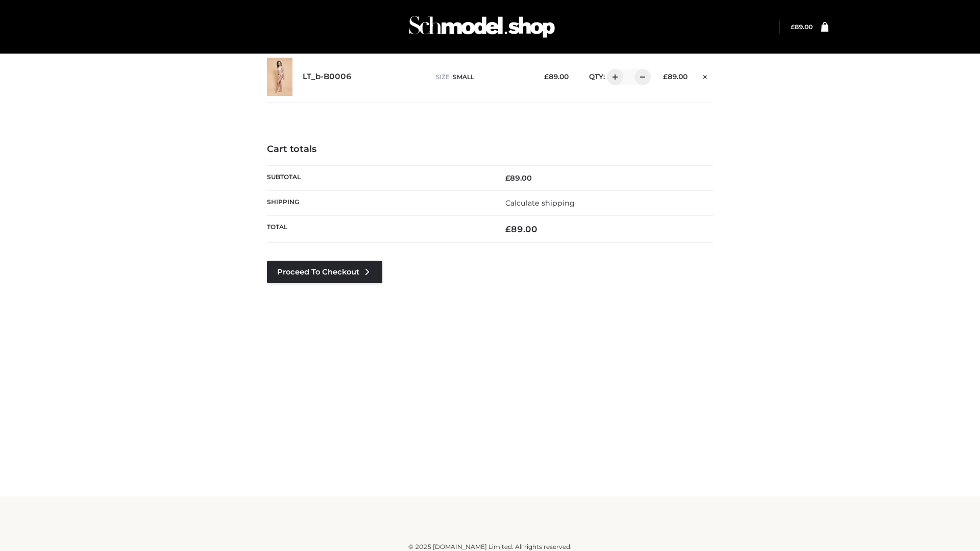 This screenshot has height=551, width=980. I want to click on div: QTY:, so click(613, 77).